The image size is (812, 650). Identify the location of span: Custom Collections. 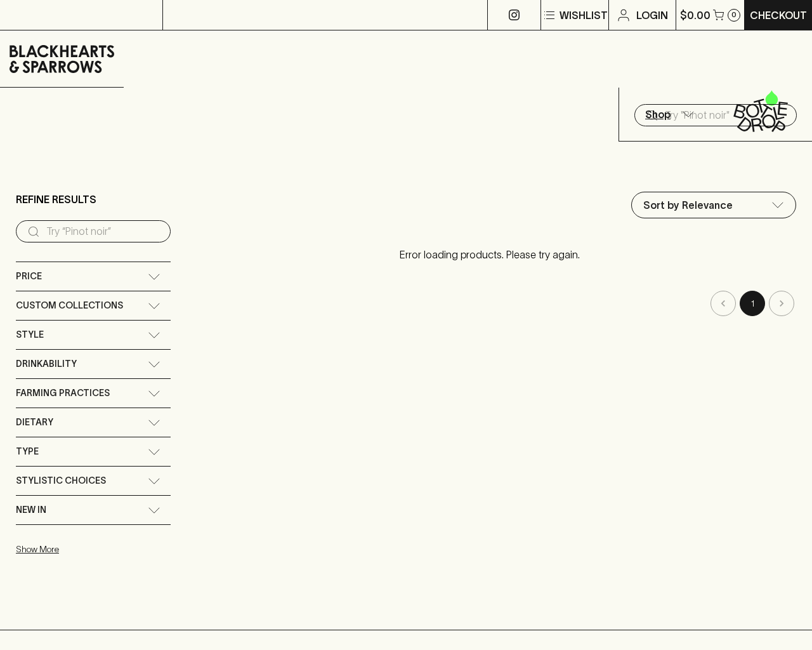
(69, 306).